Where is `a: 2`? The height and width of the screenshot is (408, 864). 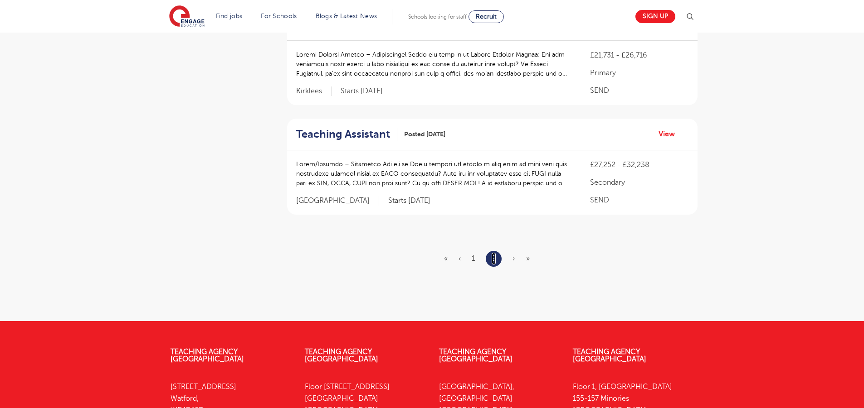 a: 2 is located at coordinates (493, 259).